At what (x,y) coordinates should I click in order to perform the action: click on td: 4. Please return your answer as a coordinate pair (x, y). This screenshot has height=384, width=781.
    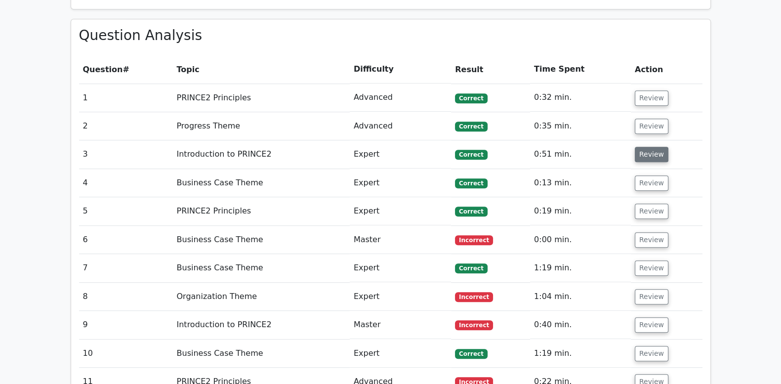
    Looking at the image, I should click on (126, 183).